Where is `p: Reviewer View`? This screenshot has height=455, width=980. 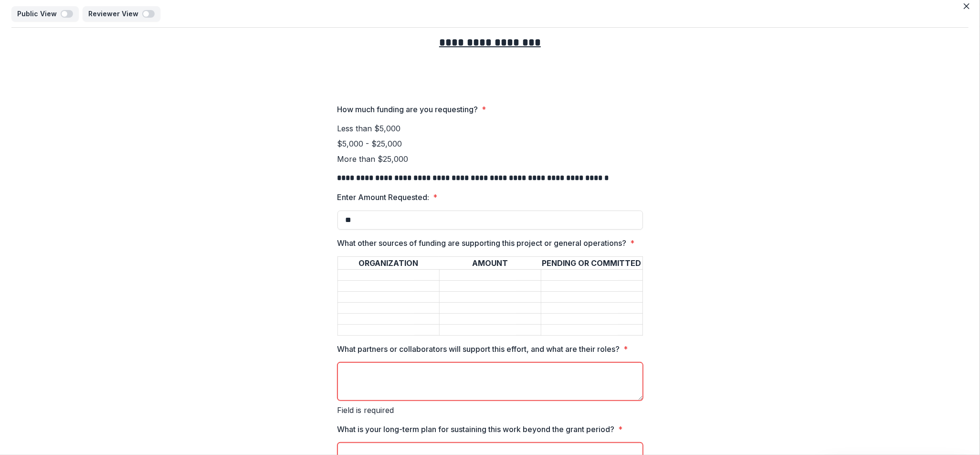
p: Reviewer View is located at coordinates (115, 14).